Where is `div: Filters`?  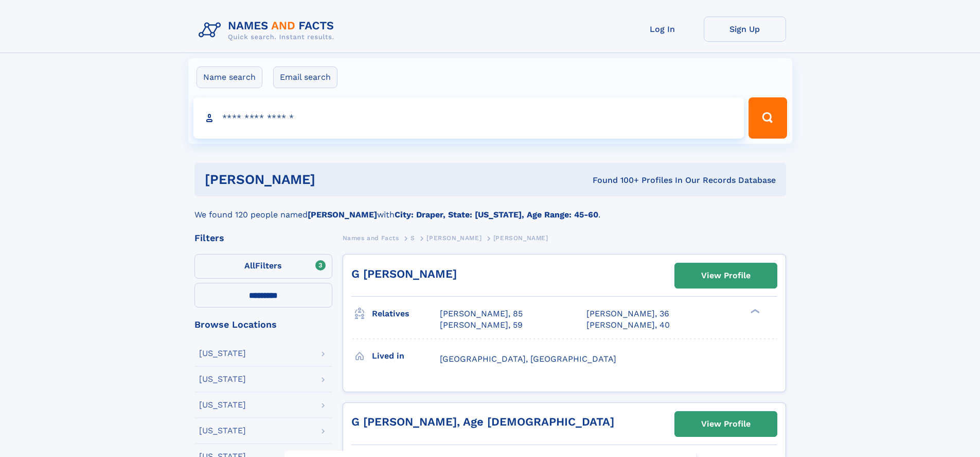
div: Filters is located at coordinates (264, 238).